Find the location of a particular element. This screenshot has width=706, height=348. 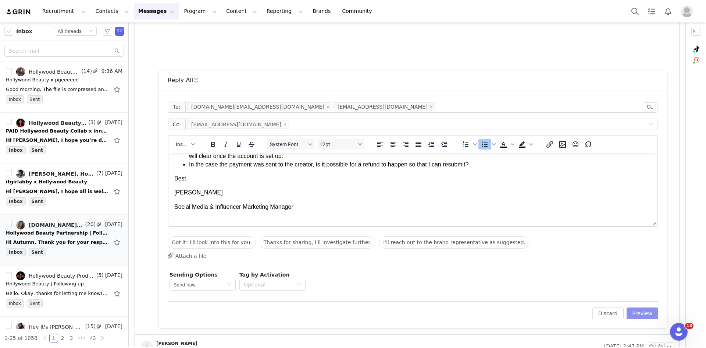

button: Fonts is located at coordinates (291, 144).